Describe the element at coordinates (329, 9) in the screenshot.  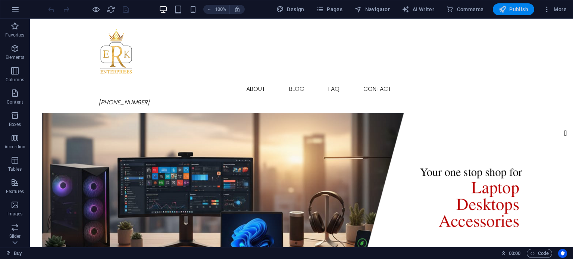
I see `button: Pages` at that location.